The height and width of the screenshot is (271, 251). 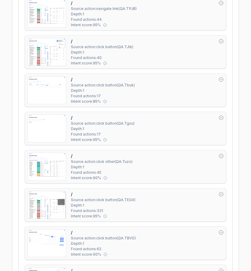 I want to click on div: Source action: click other ( QA.Tuzo ), so click(x=102, y=162).